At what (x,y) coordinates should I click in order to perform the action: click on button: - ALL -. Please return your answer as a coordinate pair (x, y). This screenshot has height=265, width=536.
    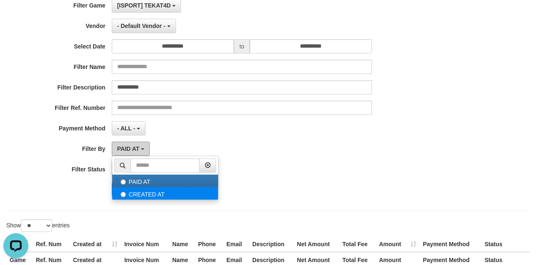
    Looking at the image, I should click on (129, 128).